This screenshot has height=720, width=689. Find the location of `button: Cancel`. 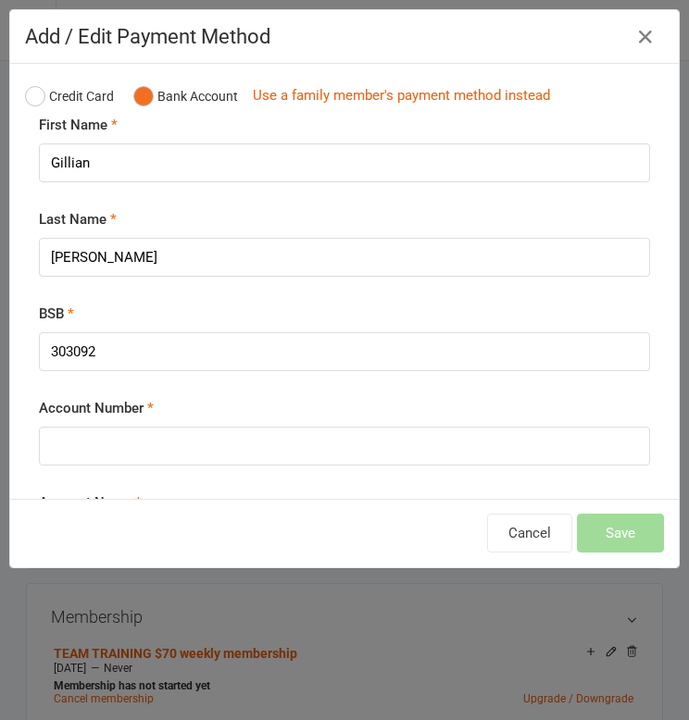

button: Cancel is located at coordinates (529, 533).